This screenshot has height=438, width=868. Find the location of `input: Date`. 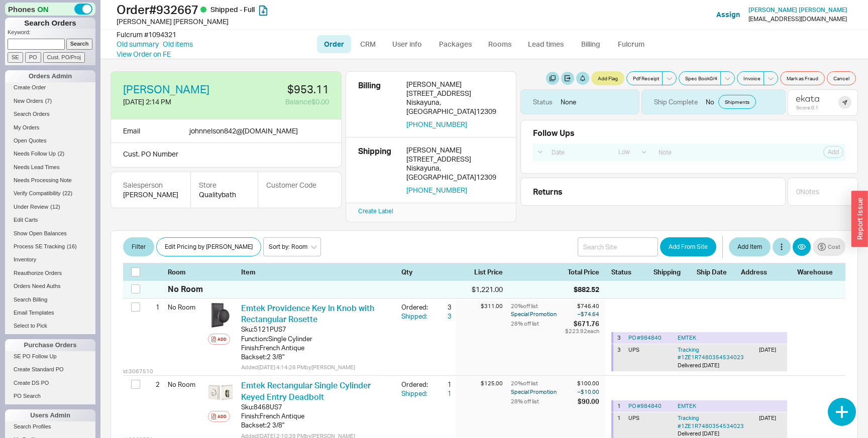

input: Date is located at coordinates (578, 152).